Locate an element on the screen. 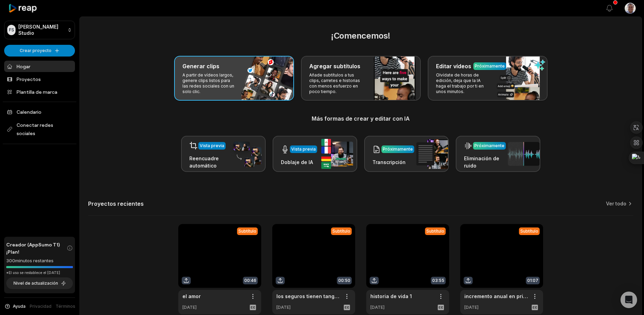  button: Ayuda is located at coordinates (15, 307).